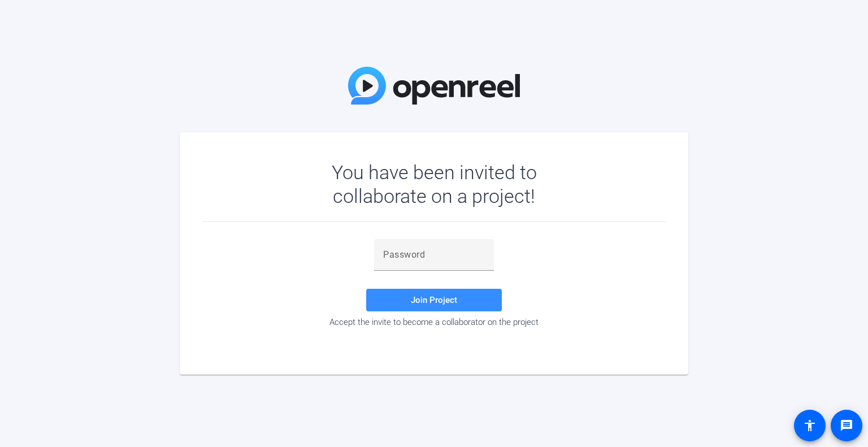 This screenshot has width=868, height=447. Describe the element at coordinates (809, 425) in the screenshot. I see `mat-icon: accessibility` at that location.